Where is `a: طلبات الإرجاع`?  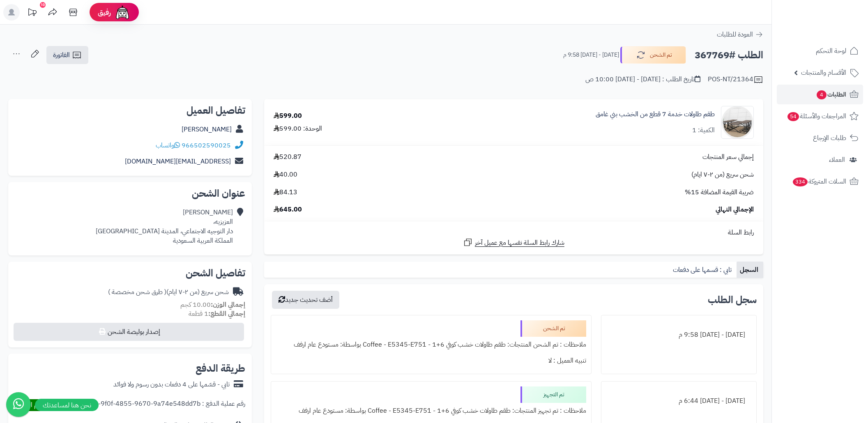 a: طلبات الإرجاع is located at coordinates (820, 138).